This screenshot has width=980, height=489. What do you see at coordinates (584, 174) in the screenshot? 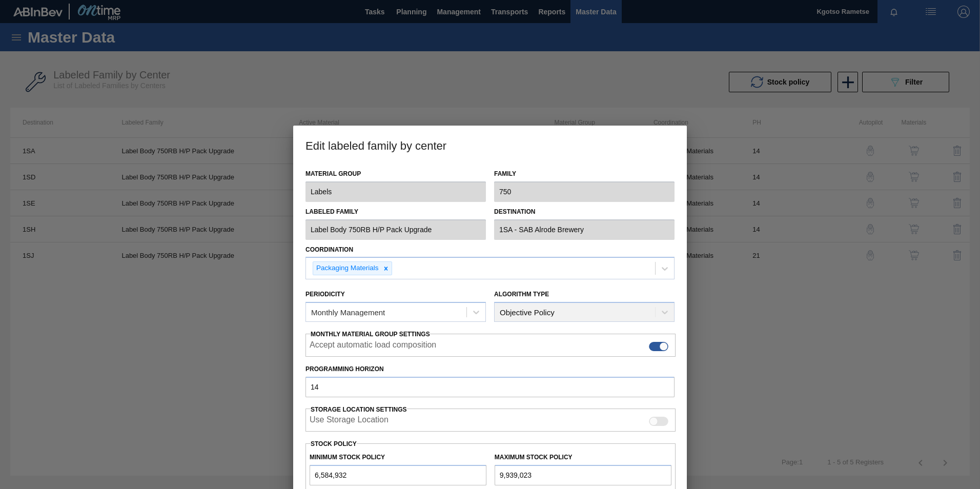
I see `label: Family` at bounding box center [584, 174].